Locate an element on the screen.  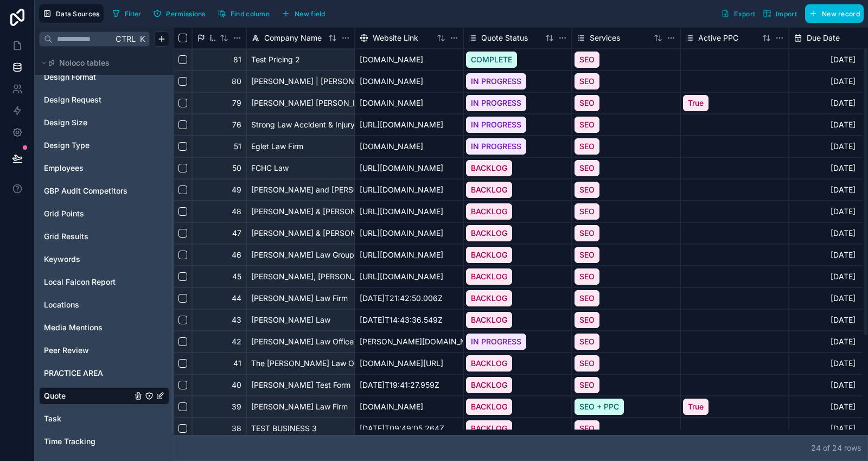
button: Permissions is located at coordinates (179, 14).